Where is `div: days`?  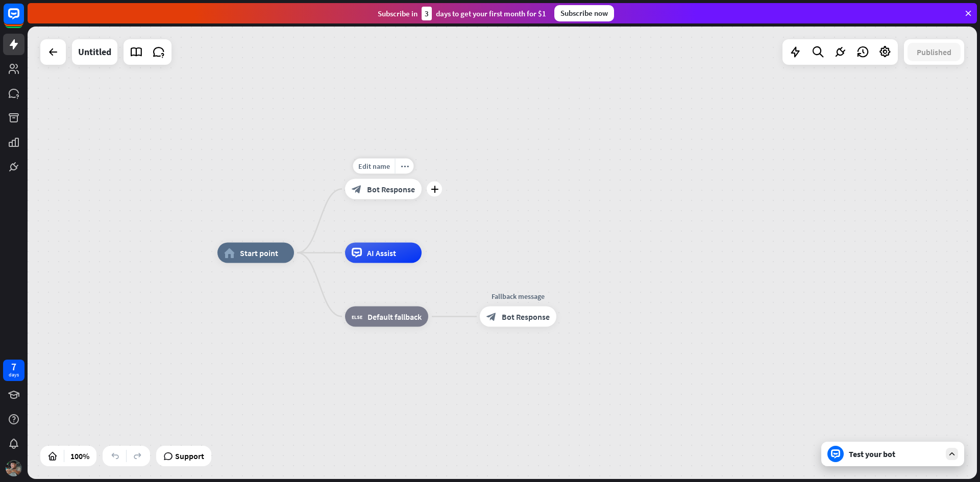
div: days is located at coordinates (13, 375).